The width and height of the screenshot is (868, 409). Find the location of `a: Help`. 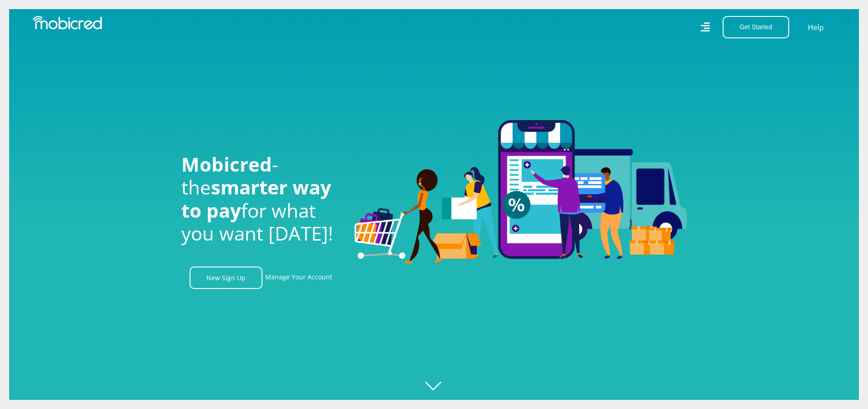

a: Help is located at coordinates (816, 27).